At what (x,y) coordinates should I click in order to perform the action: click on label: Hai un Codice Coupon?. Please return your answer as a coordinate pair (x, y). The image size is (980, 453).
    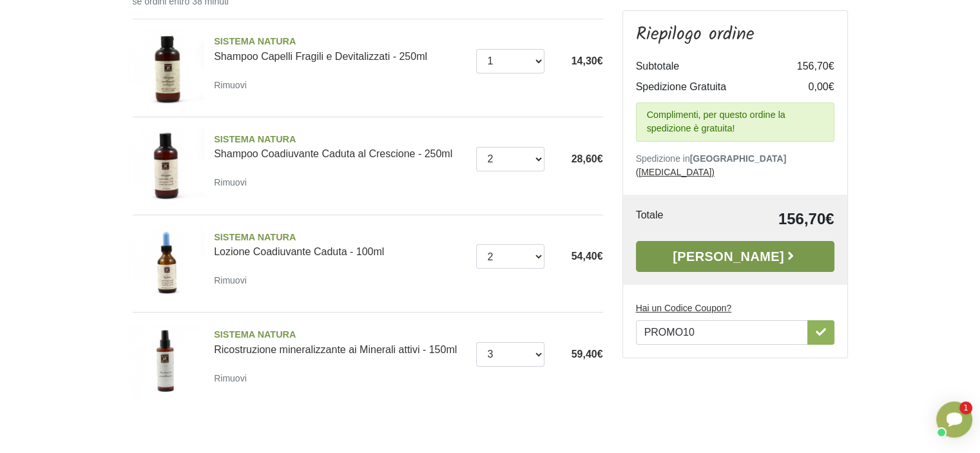
    Looking at the image, I should click on (684, 308).